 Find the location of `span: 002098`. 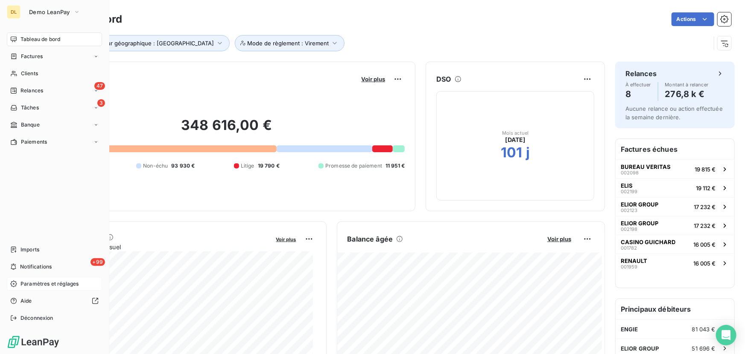

span: 002098 is located at coordinates (630, 173).